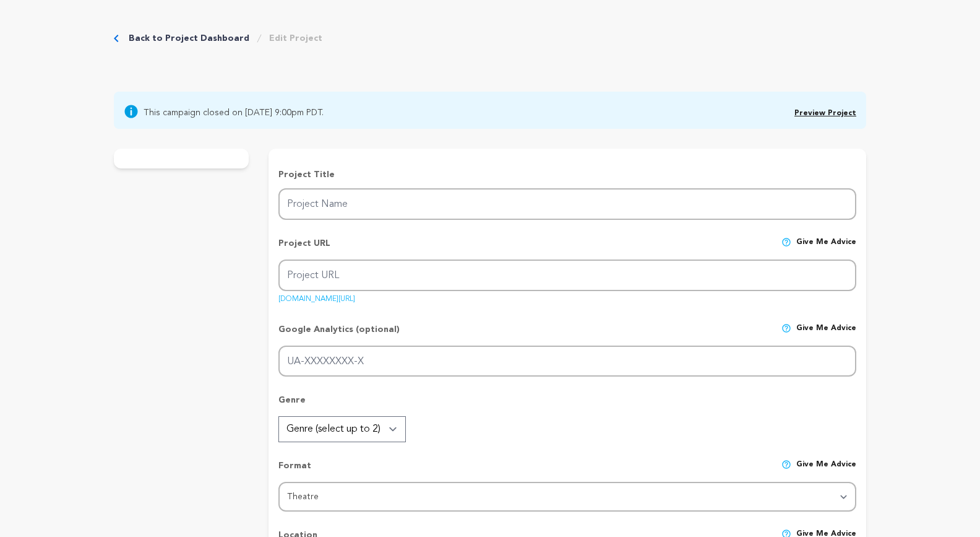 The height and width of the screenshot is (537, 980). Describe the element at coordinates (295, 470) in the screenshot. I see `p: Format` at that location.